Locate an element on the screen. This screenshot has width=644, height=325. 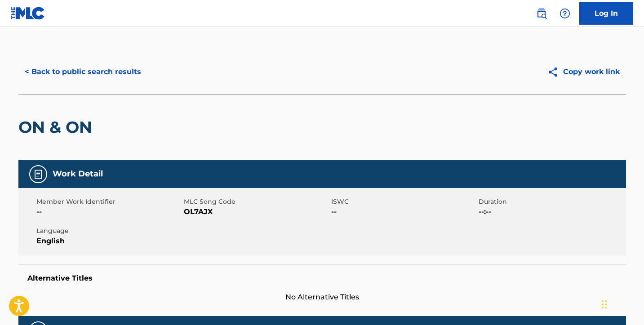
button: < Back to public search results is located at coordinates (83, 72).